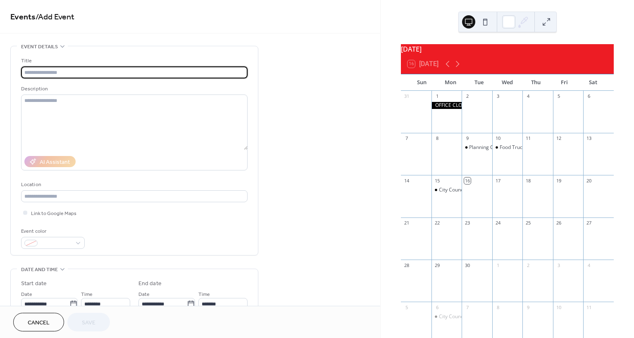 This screenshot has height=338, width=634. I want to click on div: 16, so click(467, 180).